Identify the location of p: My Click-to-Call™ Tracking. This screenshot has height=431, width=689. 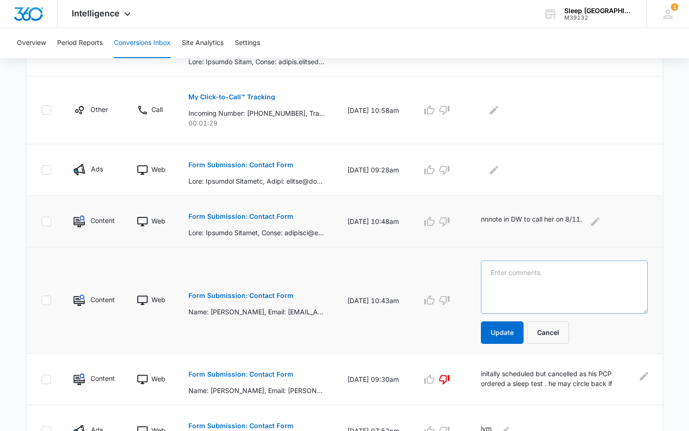
(232, 97).